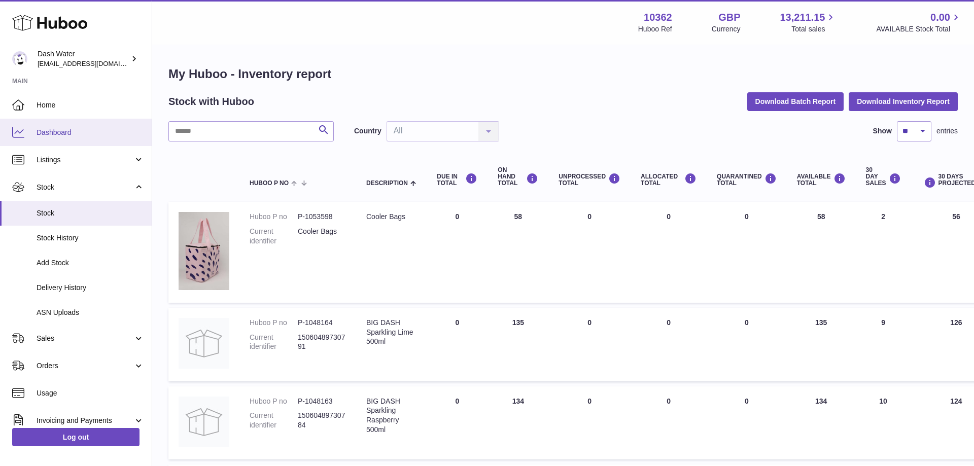 The height and width of the screenshot is (466, 974). What do you see at coordinates (457, 180) in the screenshot?
I see `div: DUE IN TOTAL` at bounding box center [457, 180].